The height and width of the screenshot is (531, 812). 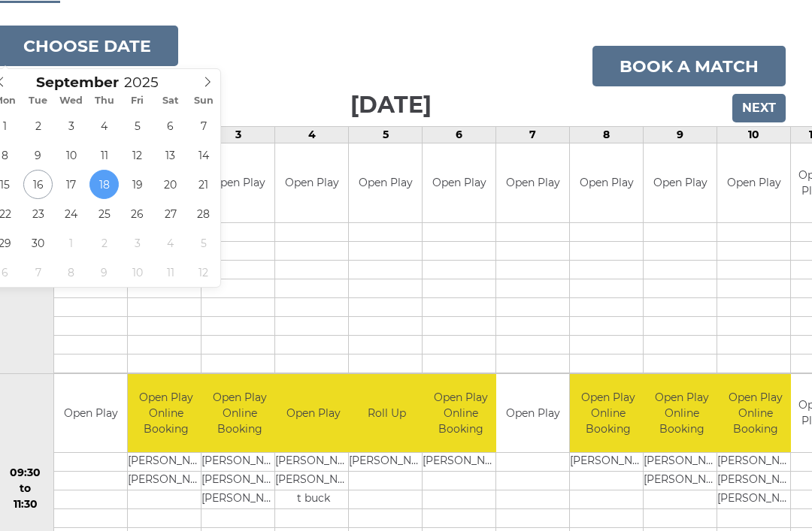 I want to click on span: September 23, 2025, so click(x=38, y=214).